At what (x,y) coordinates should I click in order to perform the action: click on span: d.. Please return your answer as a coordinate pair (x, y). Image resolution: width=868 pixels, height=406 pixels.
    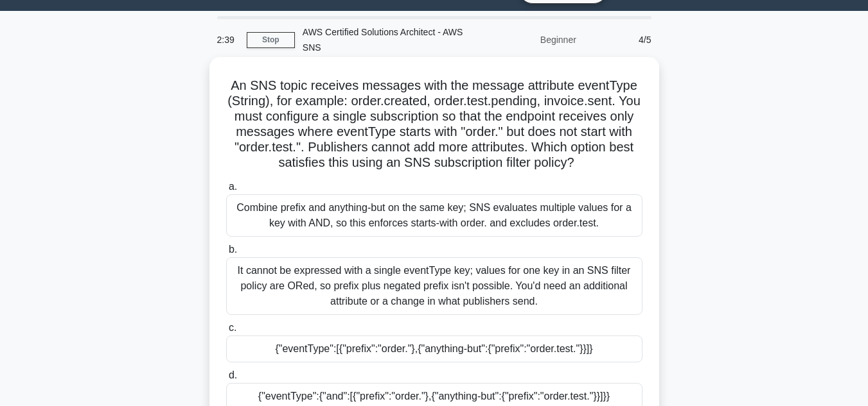
    Looking at the image, I should click on (233, 375).